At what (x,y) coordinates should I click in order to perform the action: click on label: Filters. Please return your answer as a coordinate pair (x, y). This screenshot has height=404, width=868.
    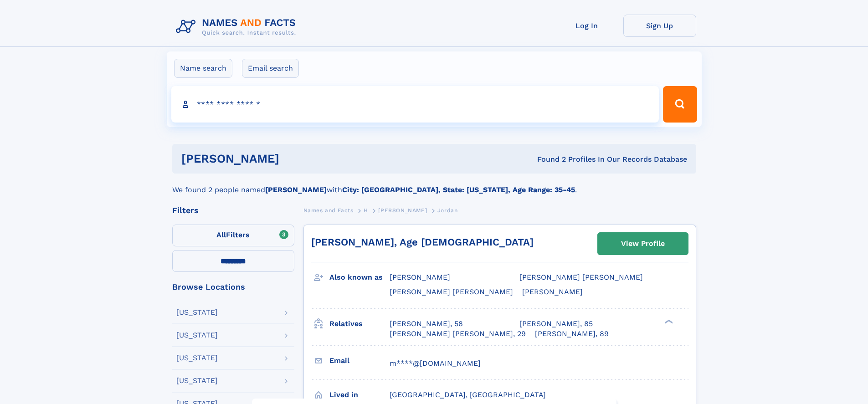
    Looking at the image, I should click on (233, 236).